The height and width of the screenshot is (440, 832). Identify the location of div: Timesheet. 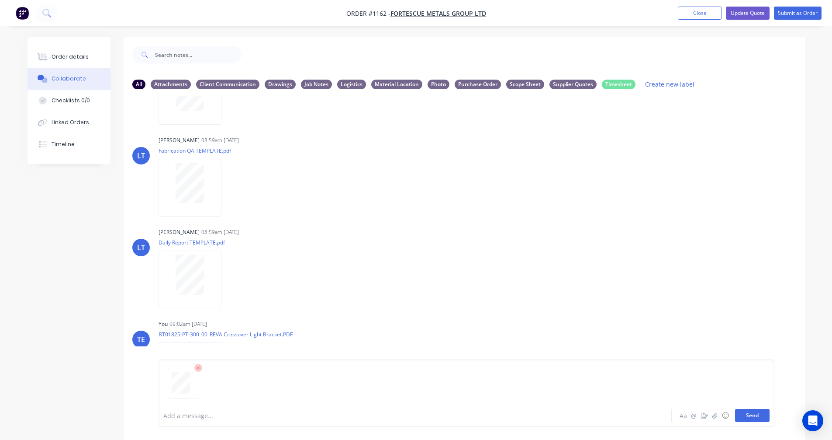
(619, 84).